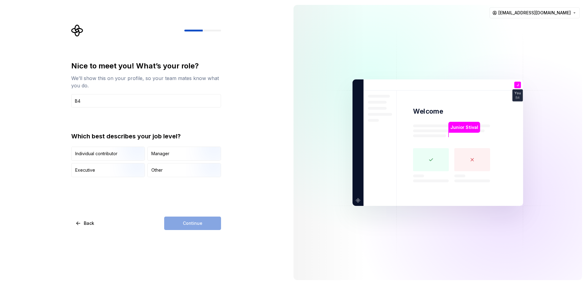 Image resolution: width=587 pixels, height=285 pixels. I want to click on div: Which best describes your job level?, so click(146, 136).